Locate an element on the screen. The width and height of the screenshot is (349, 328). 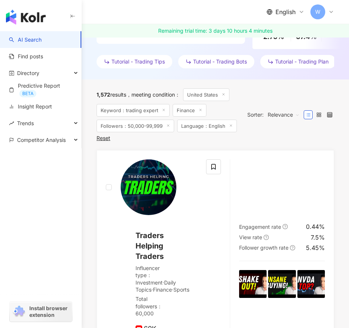
span: Directory is located at coordinates (28, 73).